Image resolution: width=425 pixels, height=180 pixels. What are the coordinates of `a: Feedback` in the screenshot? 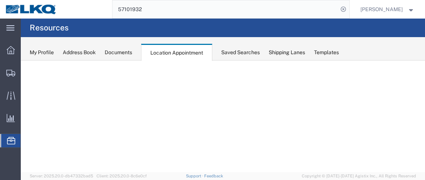 It's located at (214, 176).